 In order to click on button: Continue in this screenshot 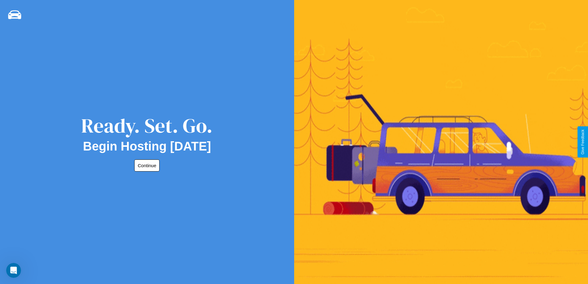, I will do `click(147, 165)`.